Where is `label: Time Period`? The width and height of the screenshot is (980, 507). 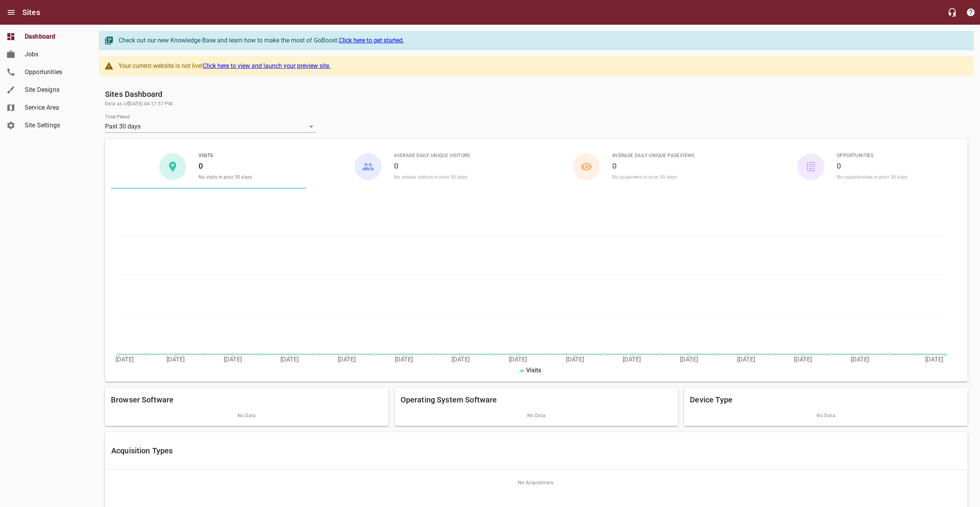 label: Time Period is located at coordinates (118, 117).